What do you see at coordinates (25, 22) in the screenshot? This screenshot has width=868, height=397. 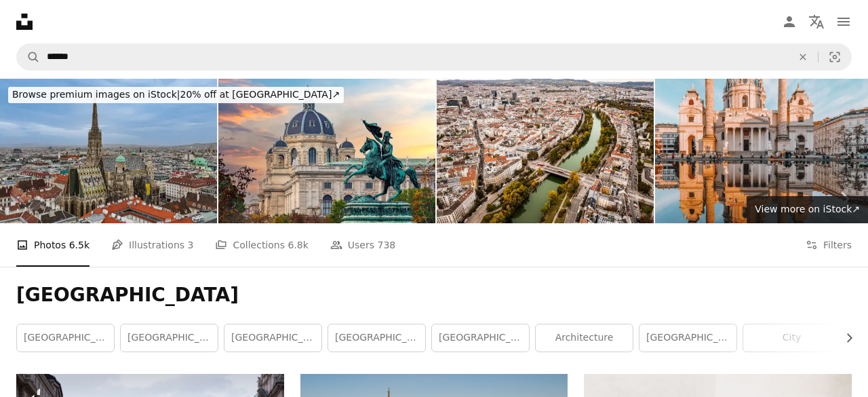 I see `a: Home — Unsplash` at bounding box center [25, 22].